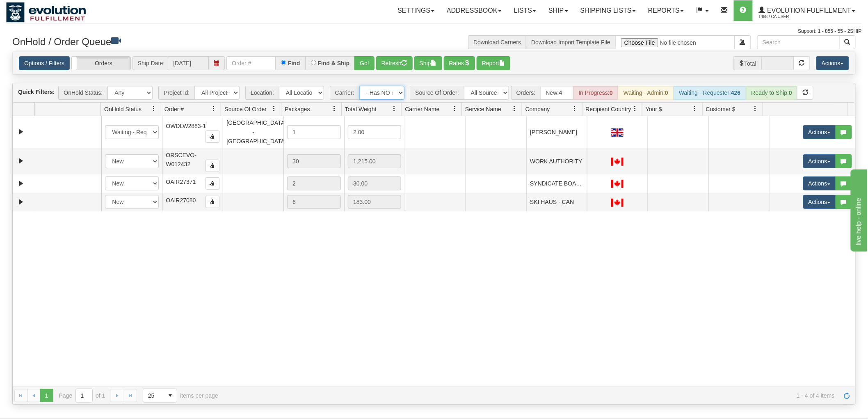 The height and width of the screenshot is (419, 868). Describe the element at coordinates (710, 93) in the screenshot. I see `div: Waiting - Requester:` at that location.